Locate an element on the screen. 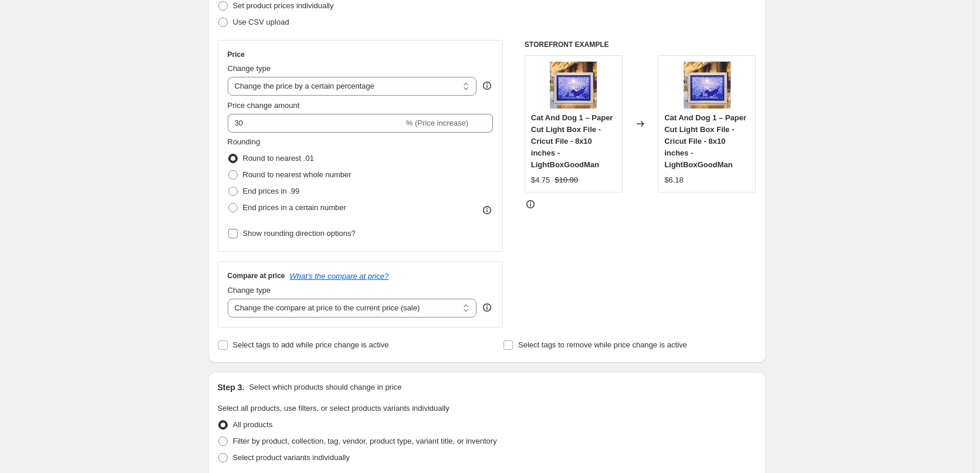 The height and width of the screenshot is (473, 980). span: Use CSV upload is located at coordinates (261, 22).